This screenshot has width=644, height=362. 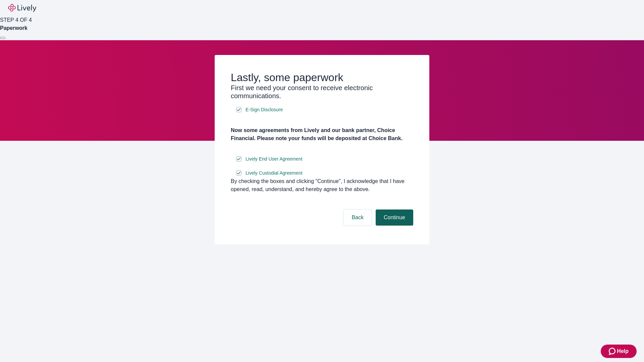 I want to click on span: Help, so click(x=622, y=351).